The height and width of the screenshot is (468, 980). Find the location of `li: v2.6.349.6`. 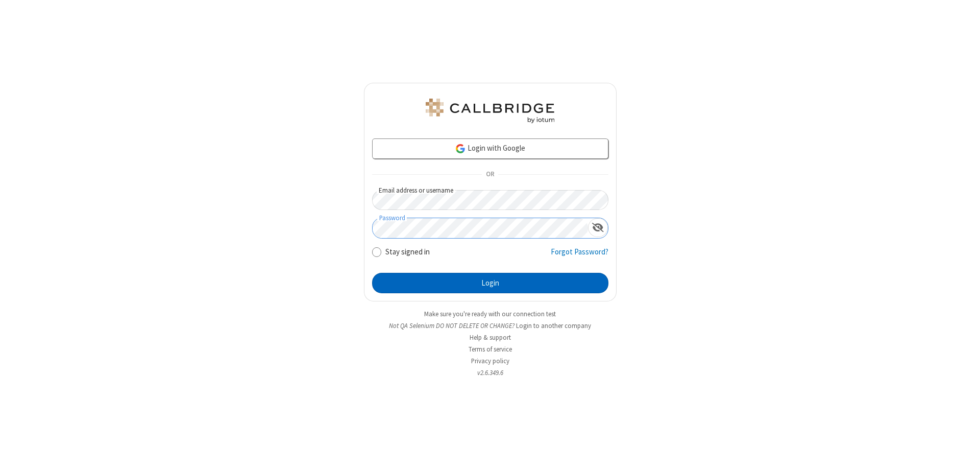

li: v2.6.349.6 is located at coordinates (490, 373).